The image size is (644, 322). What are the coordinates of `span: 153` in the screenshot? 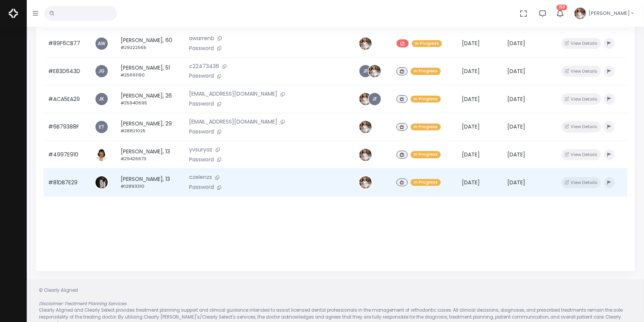 It's located at (561, 7).